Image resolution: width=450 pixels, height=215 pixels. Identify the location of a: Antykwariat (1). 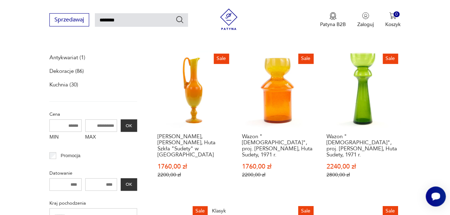
(67, 58).